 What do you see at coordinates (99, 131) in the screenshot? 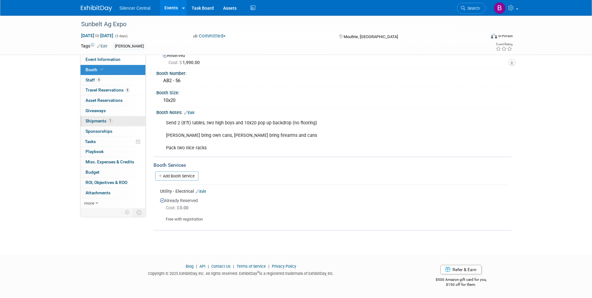
I see `span: Sponsorships` at bounding box center [99, 131].